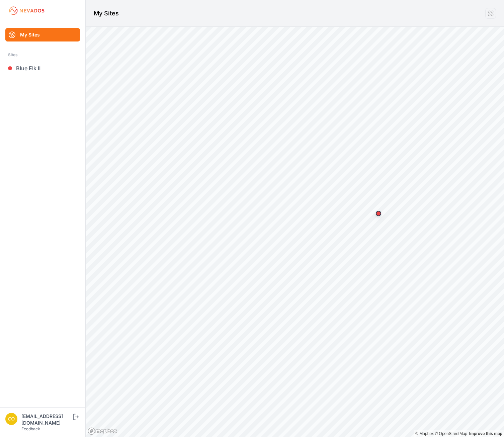  What do you see at coordinates (486, 434) in the screenshot?
I see `a: Map feedback` at bounding box center [486, 434].